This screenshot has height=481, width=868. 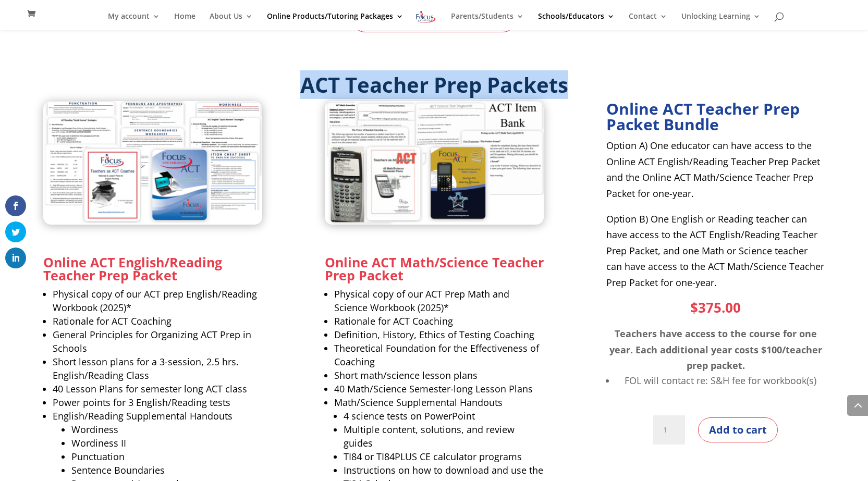 I want to click on span: English/Reading Supplemental Handouts, so click(x=143, y=416).